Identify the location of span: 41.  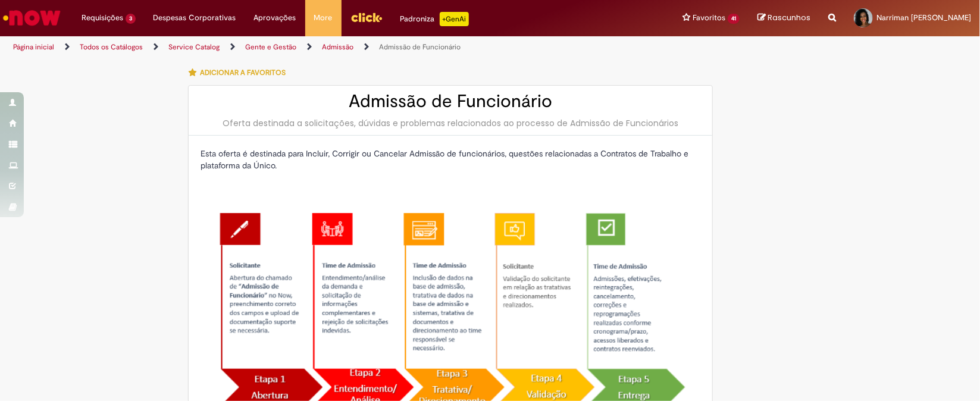
(734, 19).